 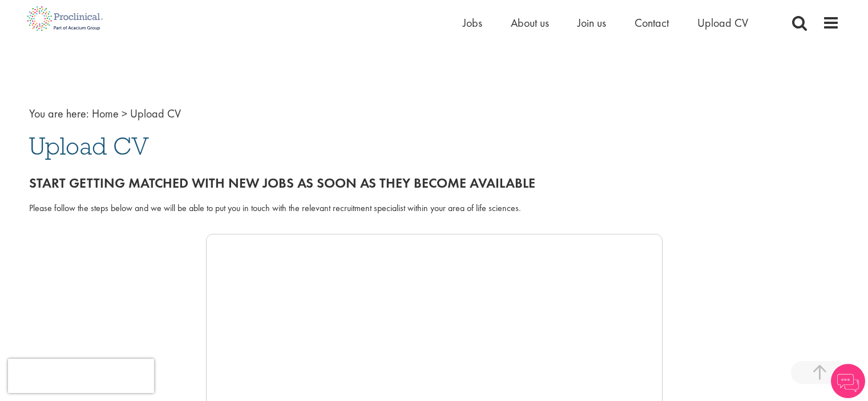 What do you see at coordinates (848, 381) in the screenshot?
I see `img: Chatbot` at bounding box center [848, 381].